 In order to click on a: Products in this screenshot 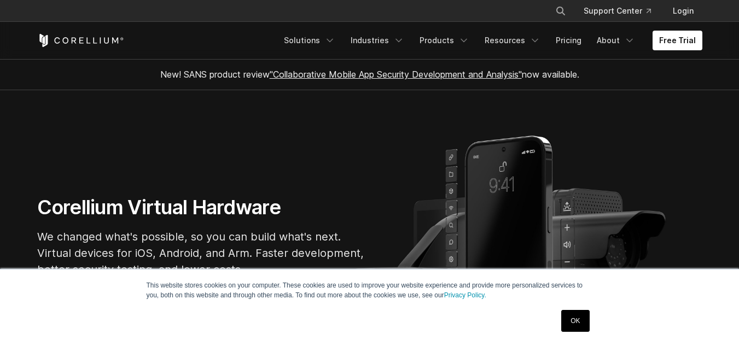, I will do `click(444, 41)`.